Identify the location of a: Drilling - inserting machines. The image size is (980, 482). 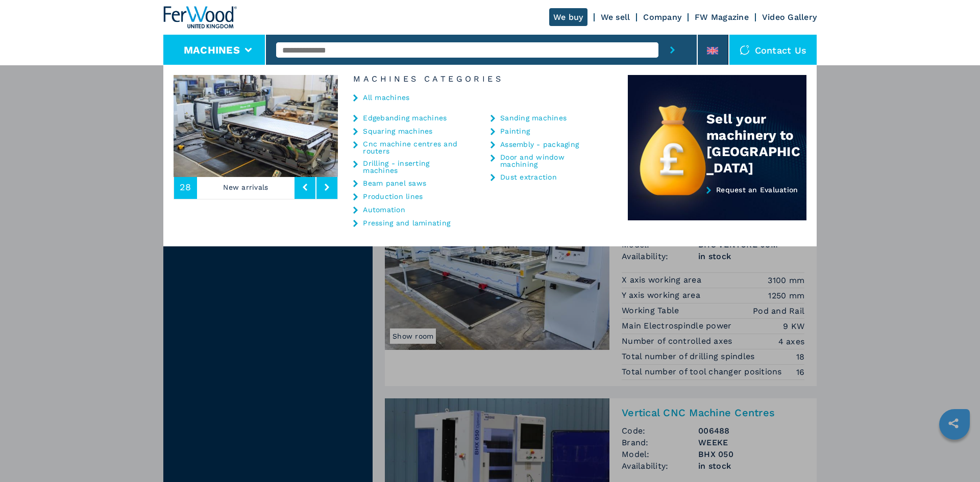
(414, 167).